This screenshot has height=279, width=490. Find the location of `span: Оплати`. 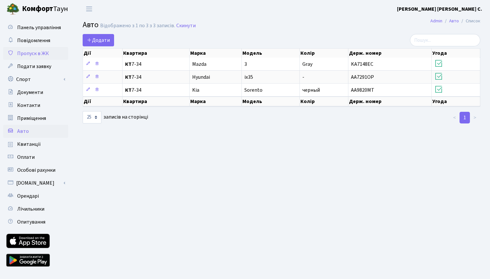

span: Оплати is located at coordinates (26, 157).